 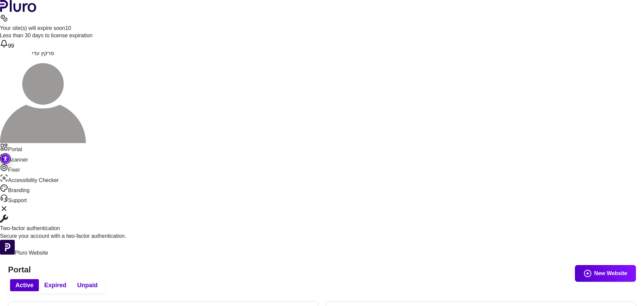 I want to click on h1: Portal, so click(x=322, y=270).